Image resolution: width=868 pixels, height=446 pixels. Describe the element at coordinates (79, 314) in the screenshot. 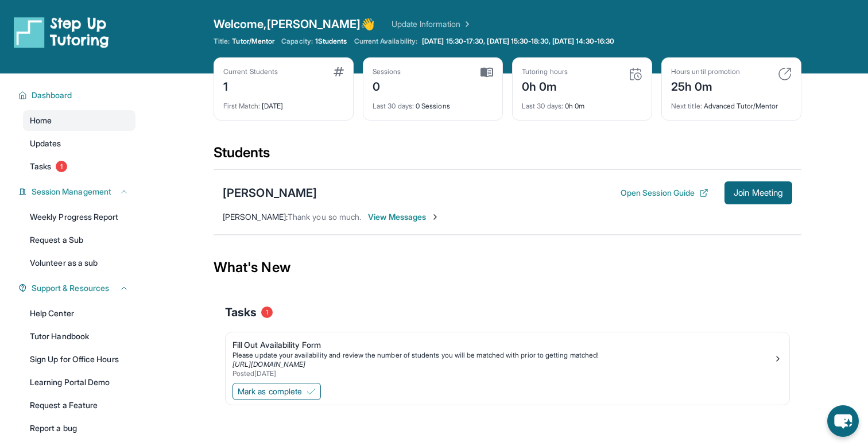

I see `a: Help Center` at that location.